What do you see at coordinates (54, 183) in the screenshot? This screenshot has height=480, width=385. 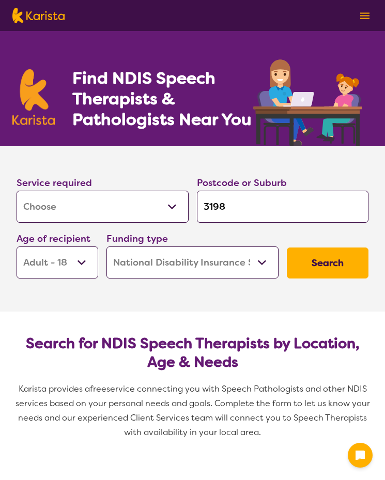 I see `label: Service required` at bounding box center [54, 183].